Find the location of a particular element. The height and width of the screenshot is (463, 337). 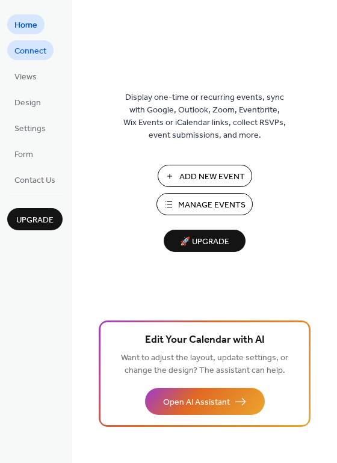

span: Settings is located at coordinates (30, 129).